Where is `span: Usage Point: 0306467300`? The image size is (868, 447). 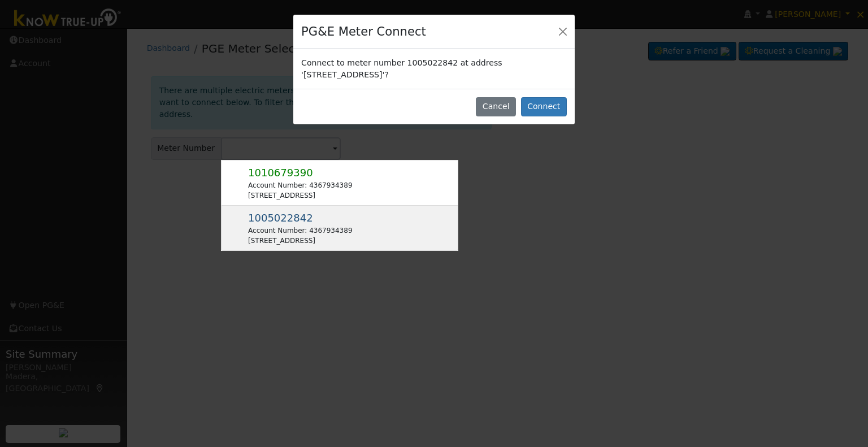 span: Usage Point: 0306467300 is located at coordinates (280, 219).